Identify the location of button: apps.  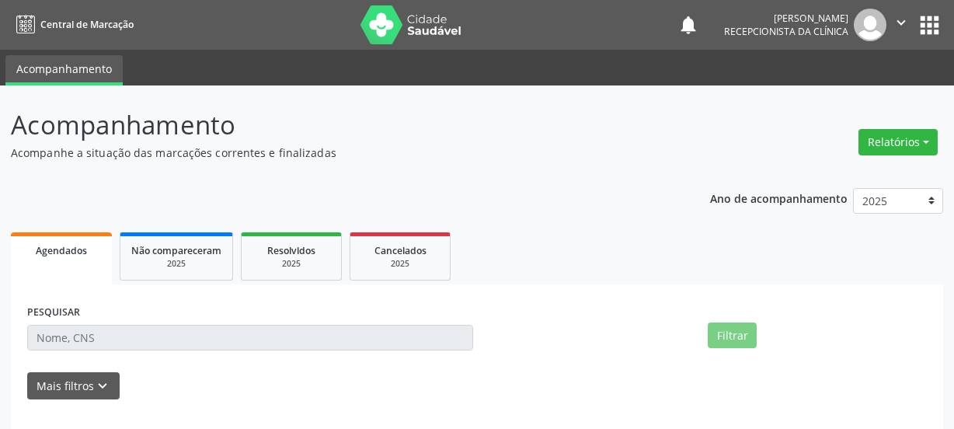
(929, 25).